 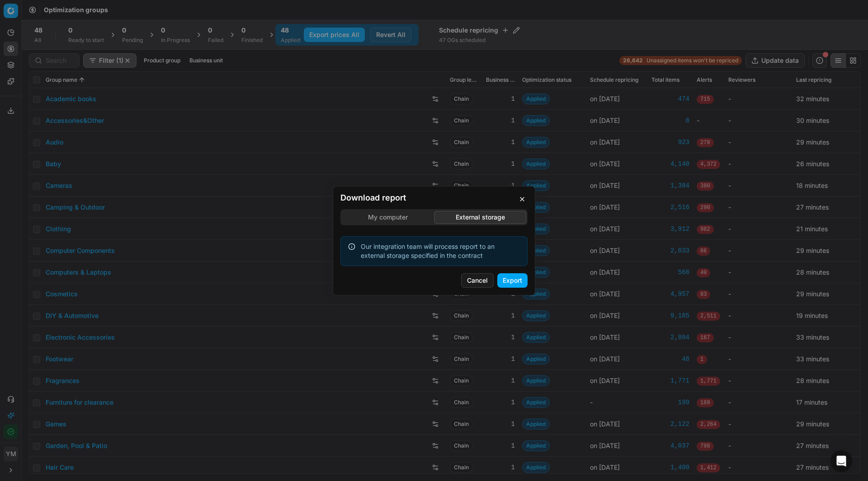 What do you see at coordinates (512, 281) in the screenshot?
I see `button: Export` at bounding box center [512, 281].